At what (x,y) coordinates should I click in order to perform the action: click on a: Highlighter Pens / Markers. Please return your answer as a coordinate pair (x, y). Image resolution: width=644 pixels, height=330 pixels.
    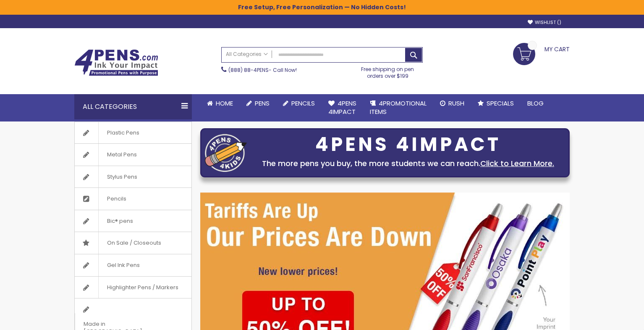
    Looking at the image, I should click on (133, 287).